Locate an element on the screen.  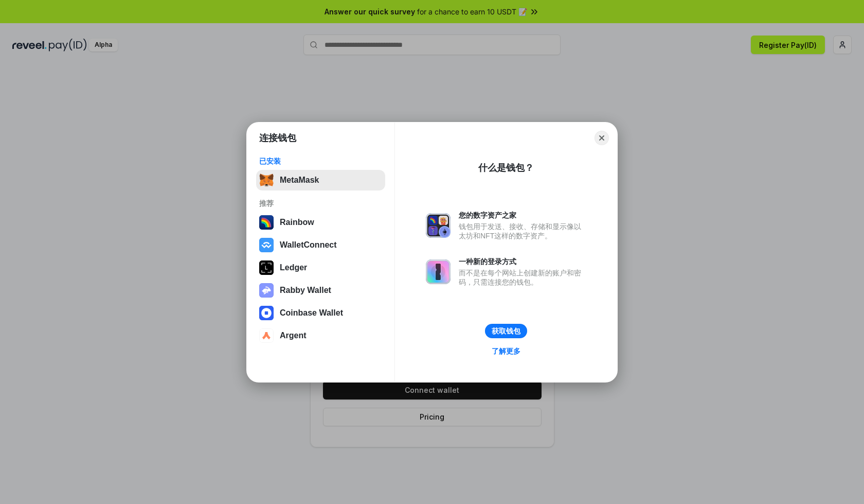
img: svg+xml,%3Csvg%20xmlns%3D%22http%3A%2F%2Fwww.w3.org%2F2000%2Fsvg%22%20width%3D%2228%22%20height%3... is located at coordinates (267, 267).